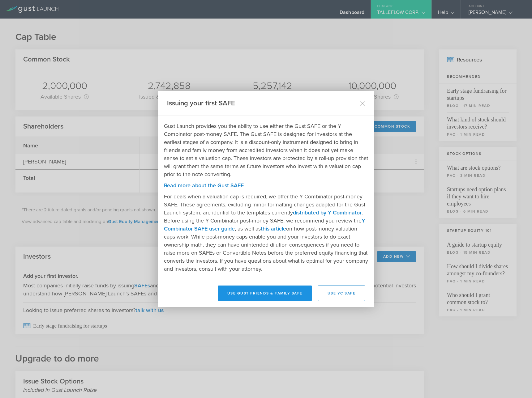 Image resolution: width=532 pixels, height=398 pixels. What do you see at coordinates (201, 103) in the screenshot?
I see `h2: Issuing your first SAFE` at bounding box center [201, 103].